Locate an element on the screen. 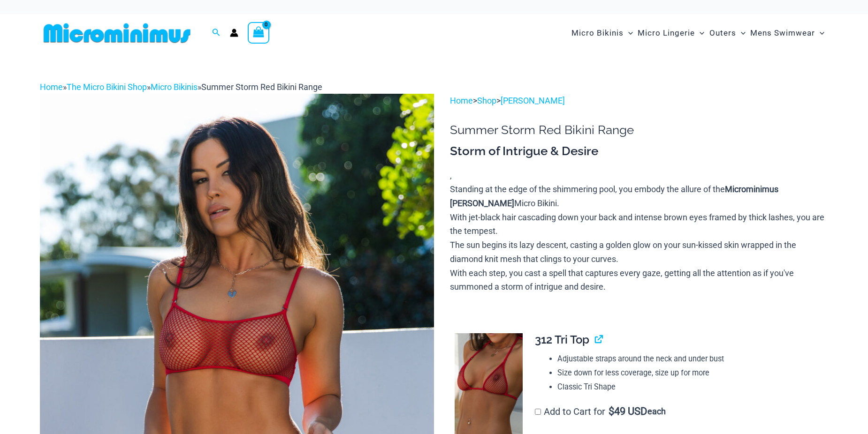  a: Search icon link is located at coordinates (216, 33).